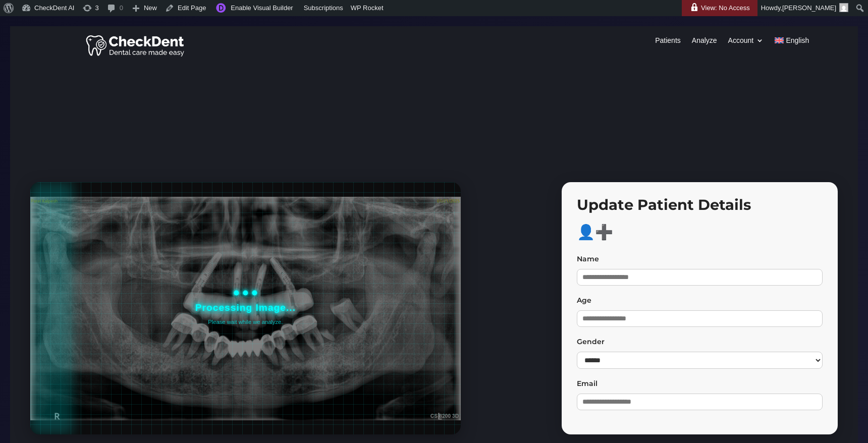  I want to click on span: Please wait while we analyze., so click(245, 322).